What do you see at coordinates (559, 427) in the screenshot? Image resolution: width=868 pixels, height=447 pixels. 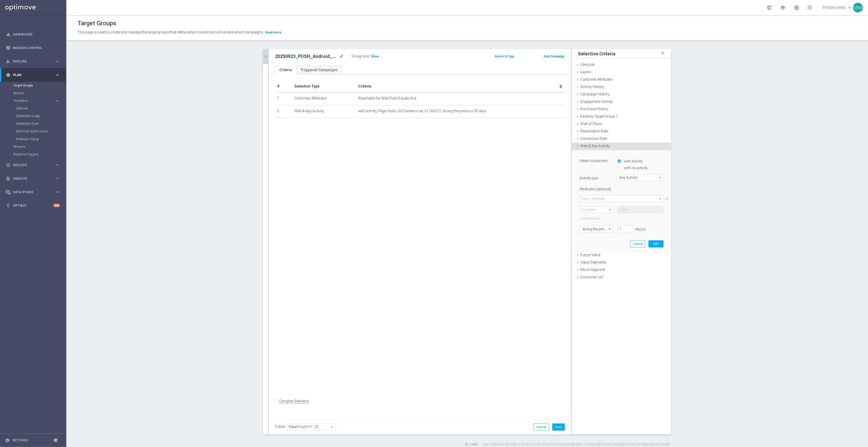 I see `button: Save` at bounding box center [559, 427].